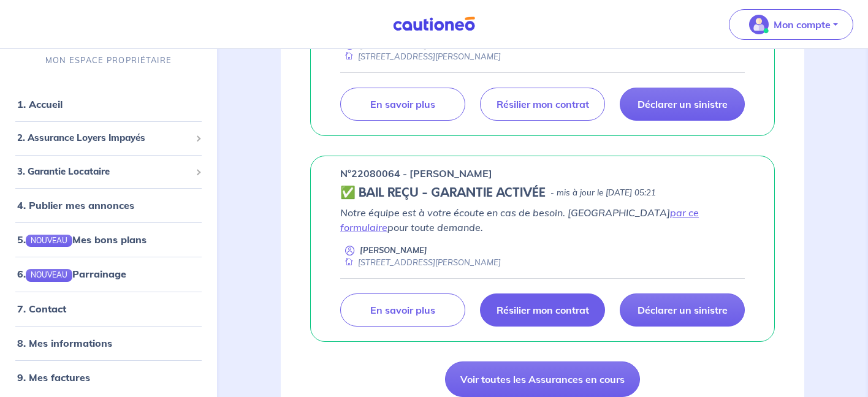 The width and height of the screenshot is (868, 397). Describe the element at coordinates (759, 24) in the screenshot. I see `img: illu_account_valid_menu.svg` at that location.